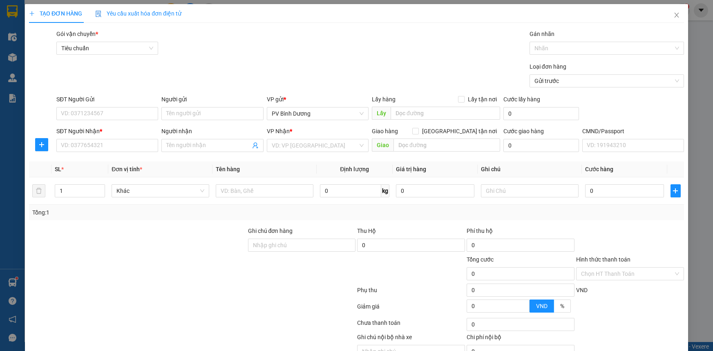 The width and height of the screenshot is (713, 351). I want to click on span: VP Nhận, so click(278, 131).